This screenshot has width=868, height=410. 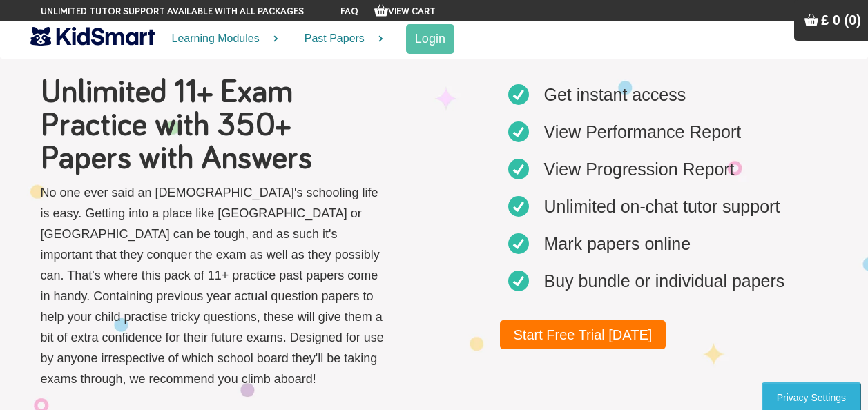 What do you see at coordinates (213, 126) in the screenshot?
I see `h1: Unlimited 11+ Exam Practice with 350+ Papers with Answers` at bounding box center [213, 126].